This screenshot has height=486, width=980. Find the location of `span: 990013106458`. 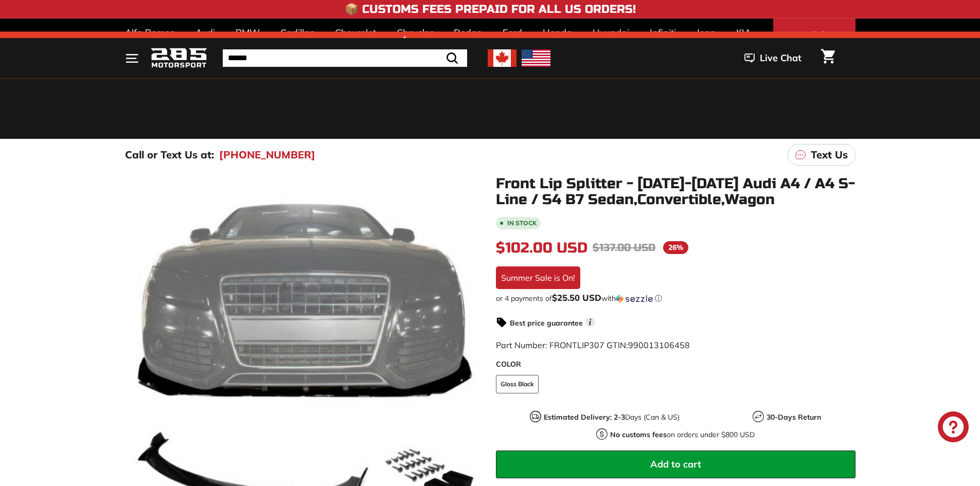

span: 990013106458 is located at coordinates (659, 345).